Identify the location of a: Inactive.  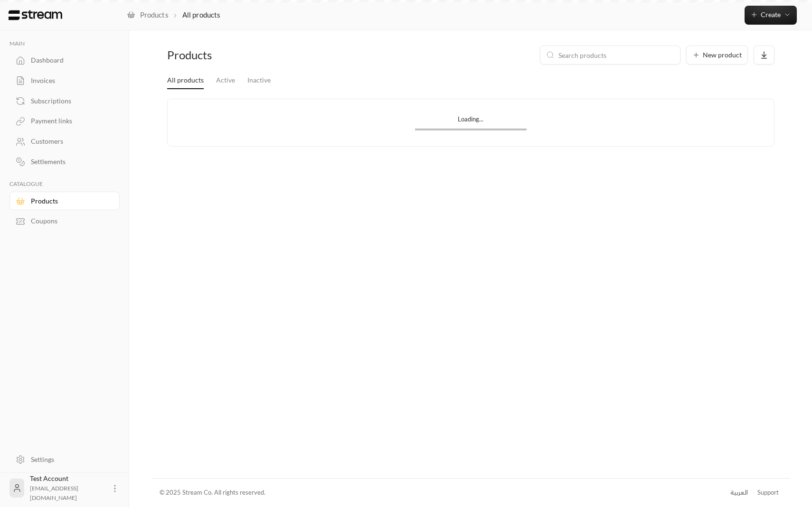
(258, 81).